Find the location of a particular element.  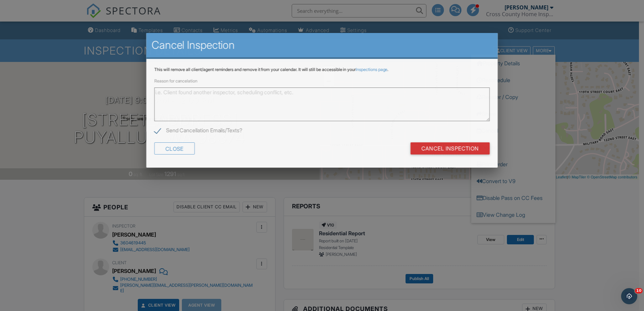

span: 10 is located at coordinates (638, 290).